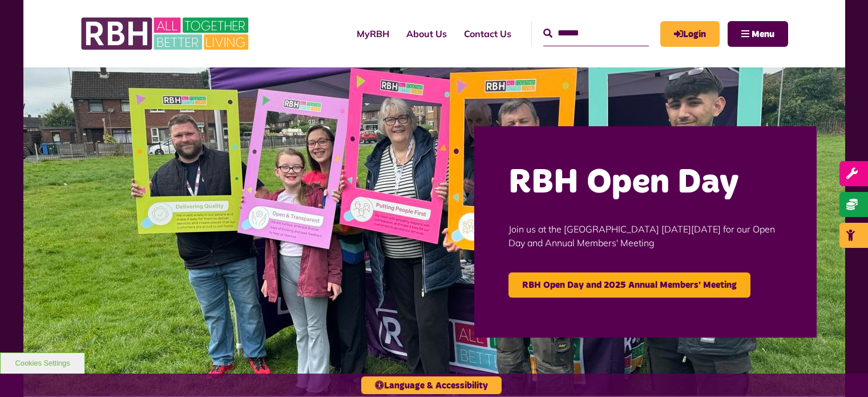 This screenshot has height=397, width=868. I want to click on button: Language & Accessibility, so click(431, 385).